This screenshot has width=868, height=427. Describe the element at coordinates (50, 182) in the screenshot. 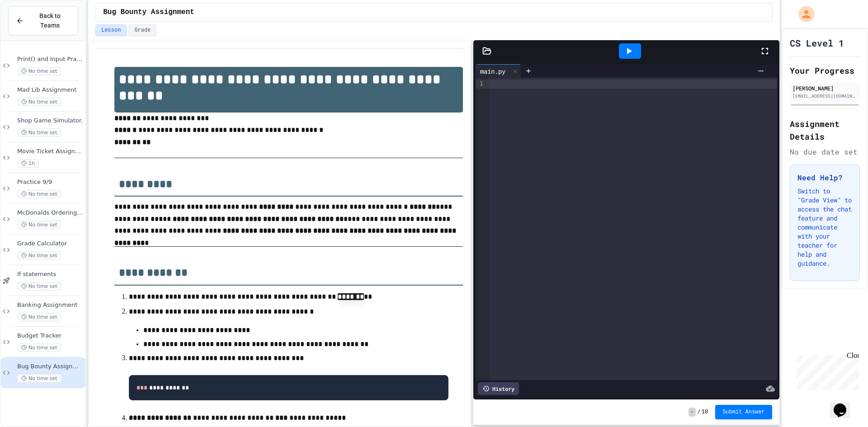

I see `span: Practice 9/9` at that location.